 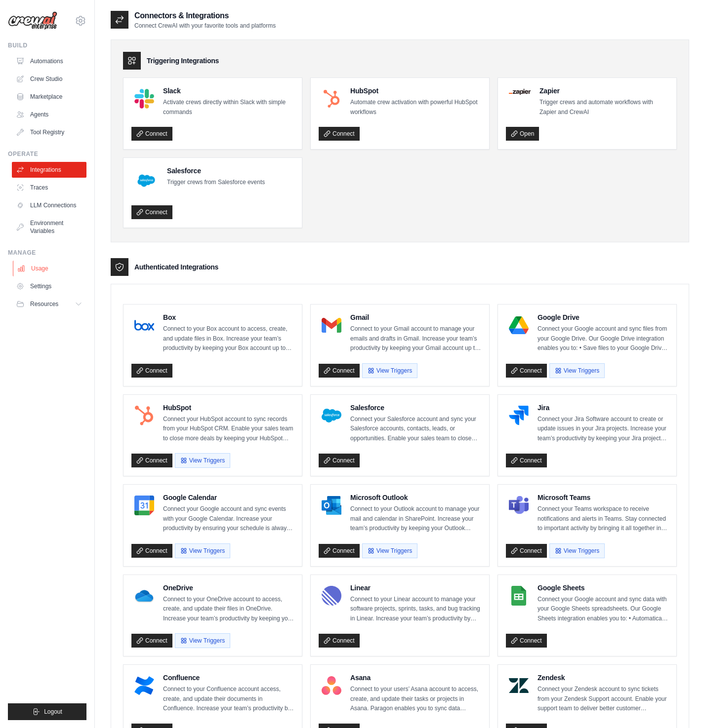 I want to click on img: Logo, so click(x=33, y=21).